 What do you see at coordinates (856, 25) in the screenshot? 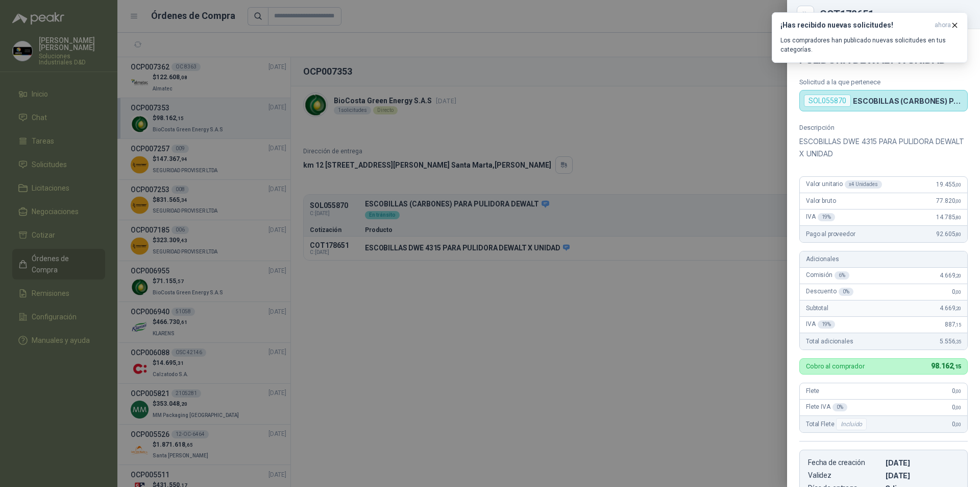
I see `h3: ¡Has recibido nuevas solicitudes!` at bounding box center [856, 25].